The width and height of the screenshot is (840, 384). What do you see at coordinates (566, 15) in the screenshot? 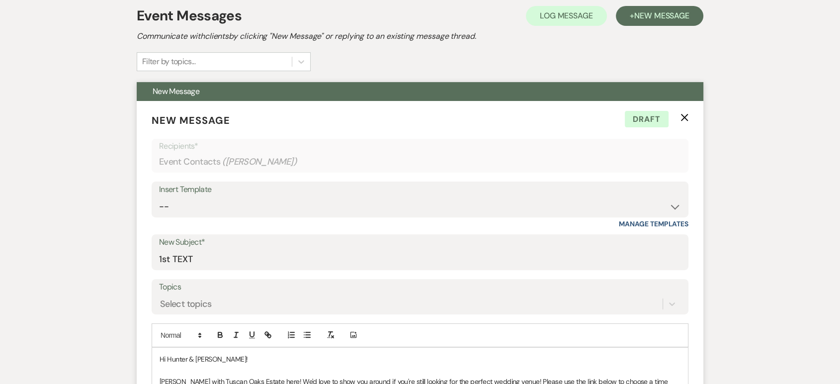
I see `span: Log Message` at bounding box center [566, 15].